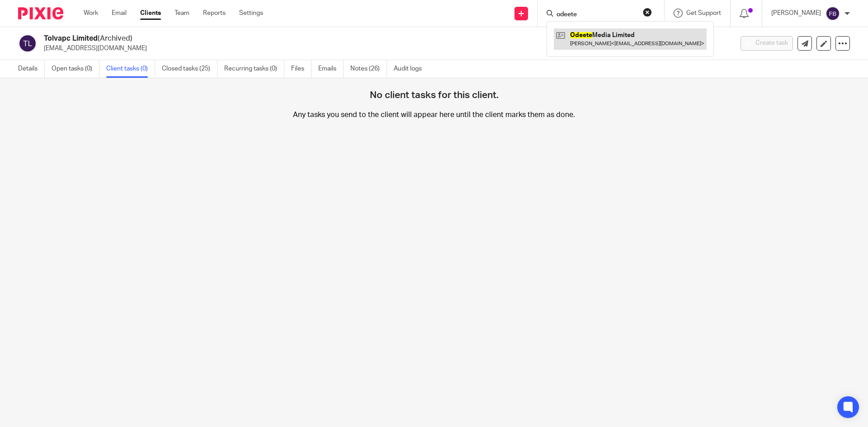 The width and height of the screenshot is (868, 427). Describe the element at coordinates (434, 135) in the screenshot. I see `p: Any tasks you send to the client will appear here until the client marks them as done.` at that location.